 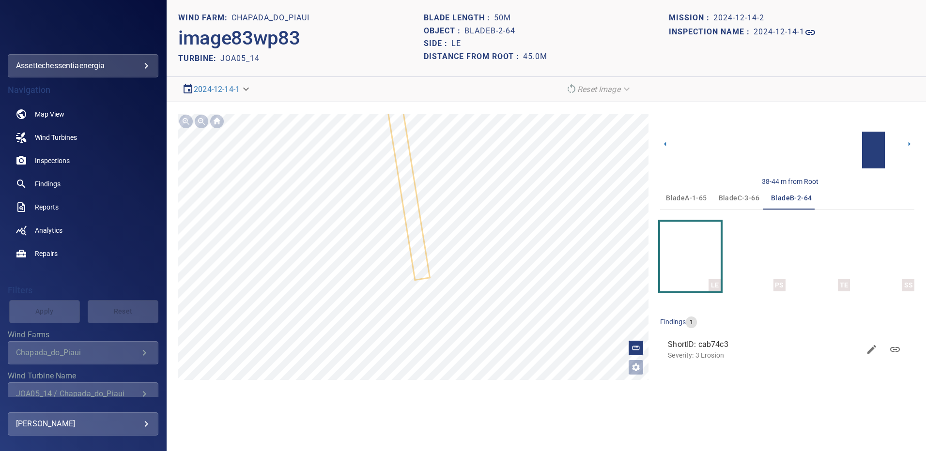 I want to click on button: Open image filters and tagging options, so click(x=636, y=368).